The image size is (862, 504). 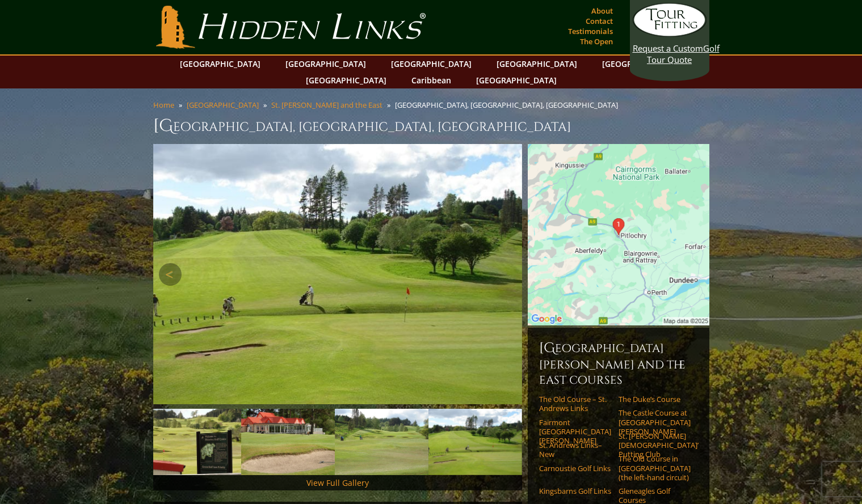 I want to click on a: The Duke’s Course, so click(x=654, y=400).